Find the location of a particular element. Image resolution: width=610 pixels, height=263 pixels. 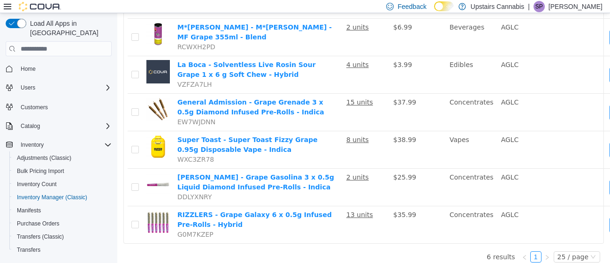

span: Home is located at coordinates (64, 68).